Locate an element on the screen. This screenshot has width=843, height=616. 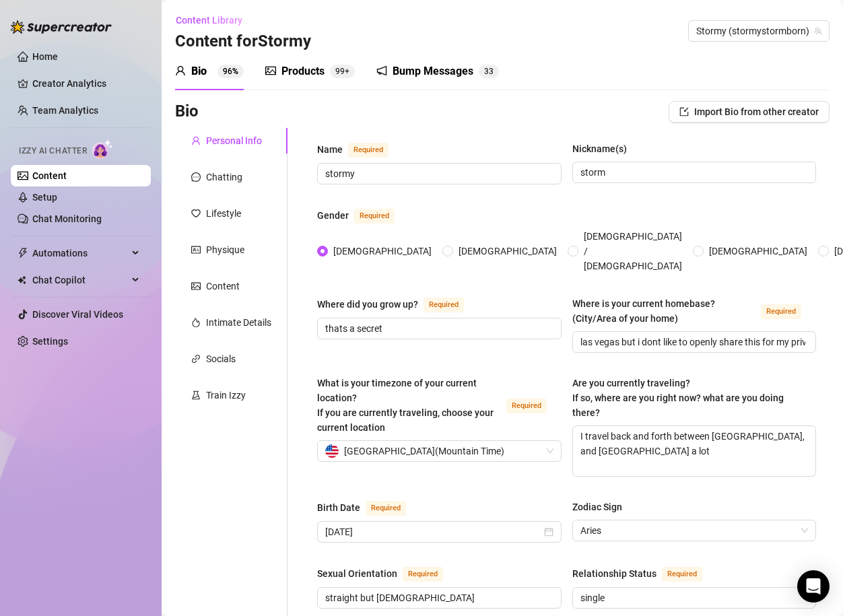
span: Automations is located at coordinates (80, 253).